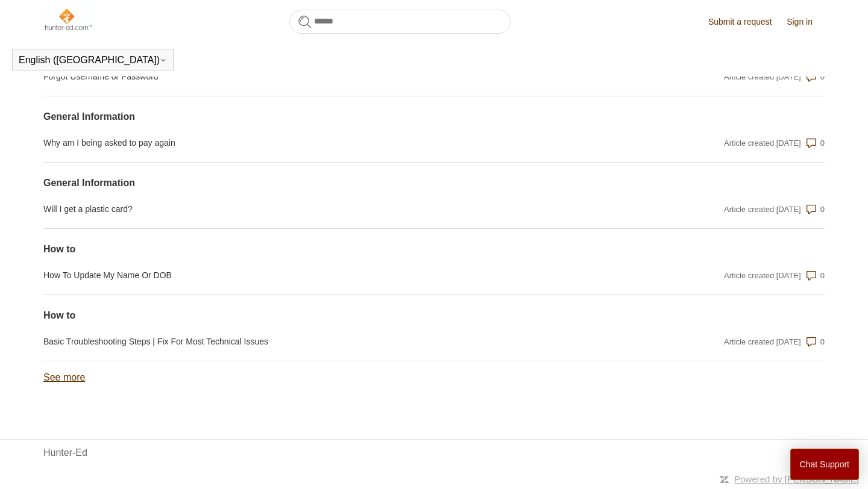  I want to click on a: How To Update My Name Or DOB, so click(317, 275).